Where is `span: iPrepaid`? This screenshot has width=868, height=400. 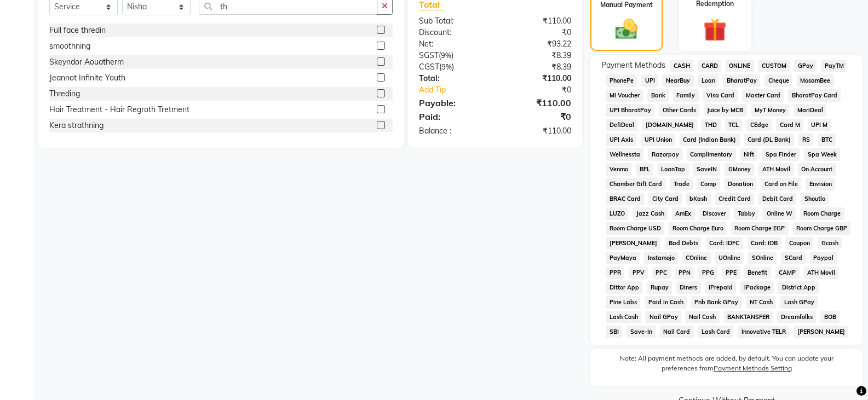 span: iPrepaid is located at coordinates (720, 287).